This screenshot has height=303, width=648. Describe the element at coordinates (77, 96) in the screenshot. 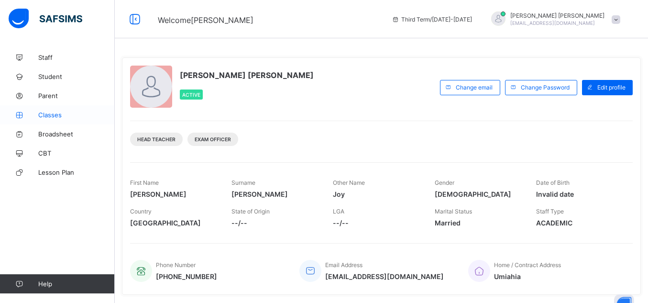

I see `span: Parent` at that location.